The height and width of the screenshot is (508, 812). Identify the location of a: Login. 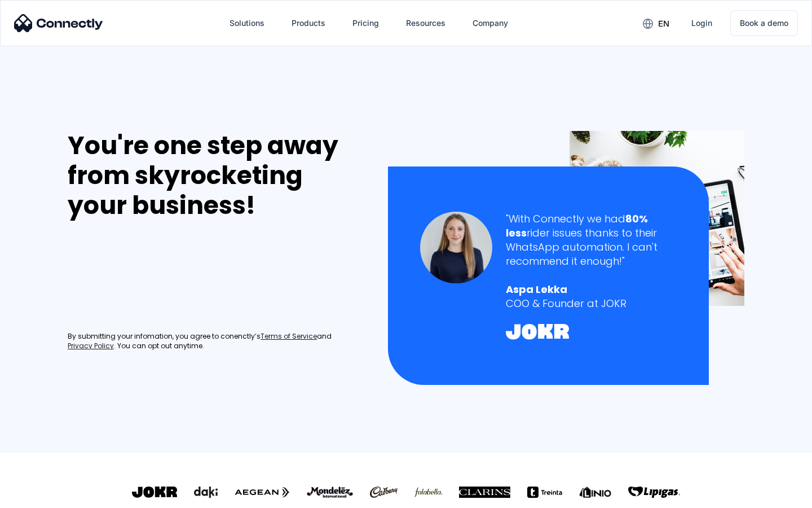
(702, 23).